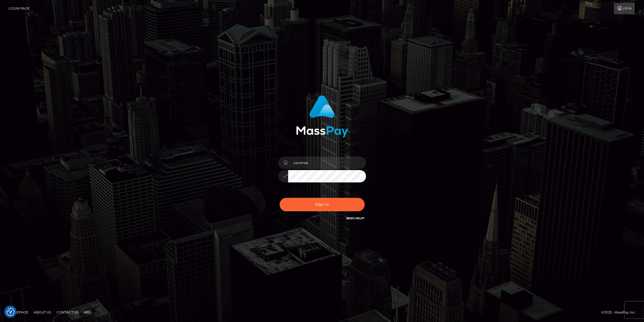  I want to click on img: Revisit consent button, so click(11, 312).